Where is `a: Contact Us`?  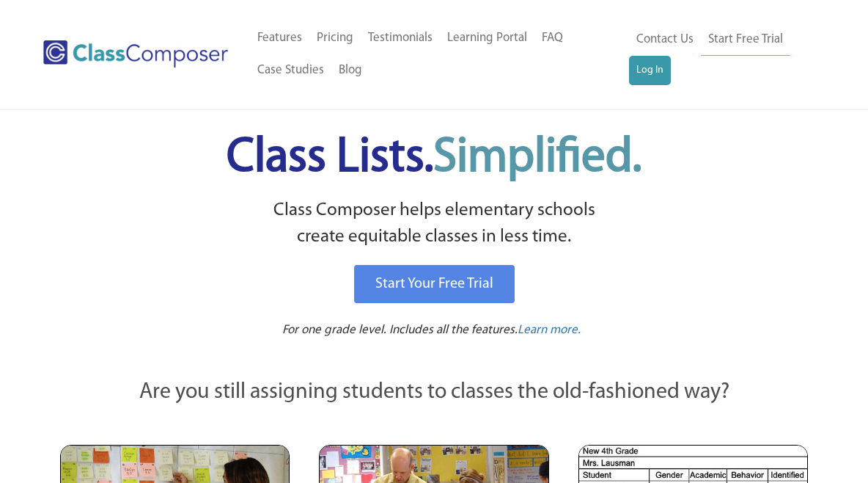
a: Contact Us is located at coordinates (665, 40).